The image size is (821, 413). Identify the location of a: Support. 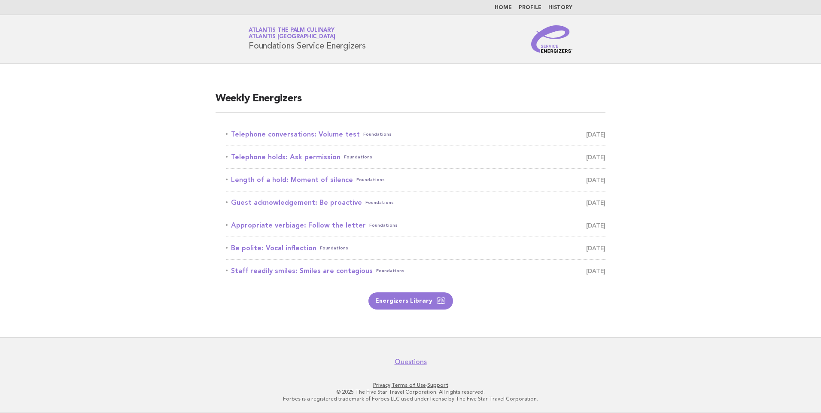
(438, 385).